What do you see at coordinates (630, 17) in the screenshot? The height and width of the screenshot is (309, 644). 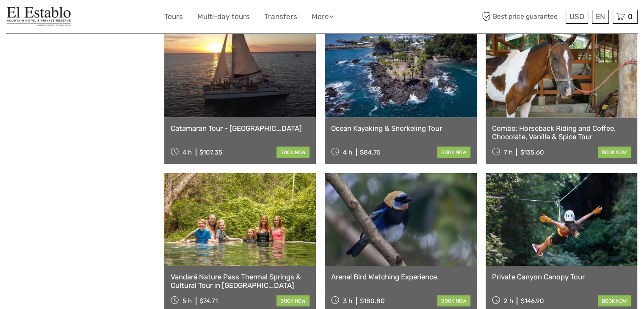 I see `span: 0` at bounding box center [630, 17].